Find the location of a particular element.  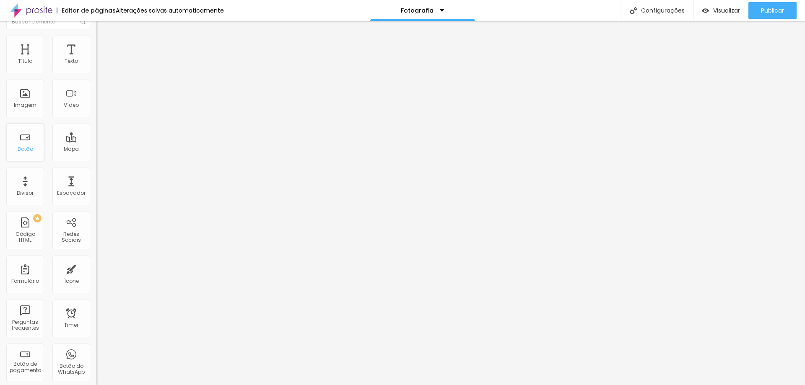

div: Espaçador is located at coordinates (71, 193).